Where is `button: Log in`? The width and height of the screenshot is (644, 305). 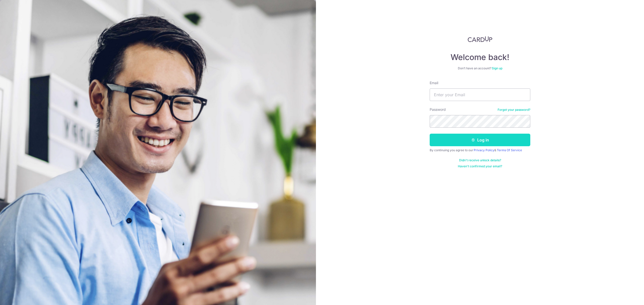 button: Log in is located at coordinates (480, 140).